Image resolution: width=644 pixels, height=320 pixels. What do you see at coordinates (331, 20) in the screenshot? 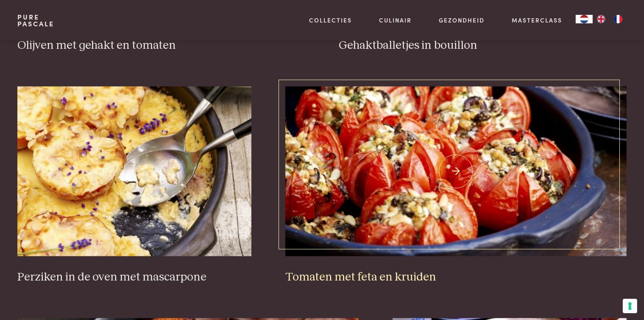
I see `a: Collecties` at bounding box center [331, 20].